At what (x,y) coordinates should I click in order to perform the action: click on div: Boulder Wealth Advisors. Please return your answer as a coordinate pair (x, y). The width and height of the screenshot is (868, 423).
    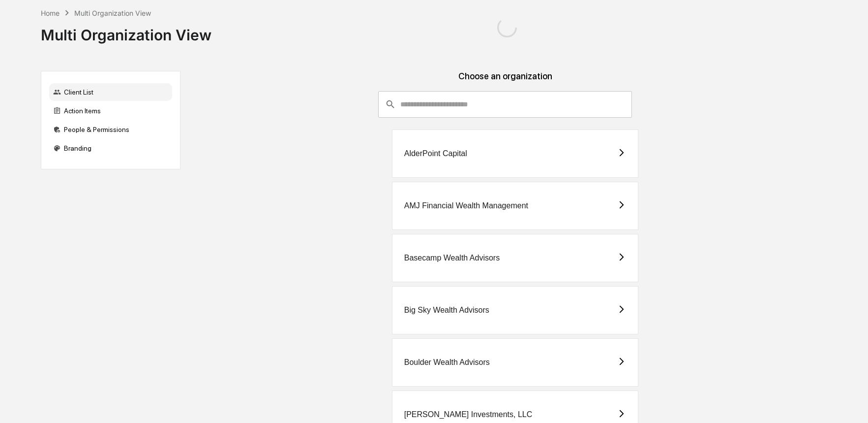
    Looking at the image, I should click on (447, 363).